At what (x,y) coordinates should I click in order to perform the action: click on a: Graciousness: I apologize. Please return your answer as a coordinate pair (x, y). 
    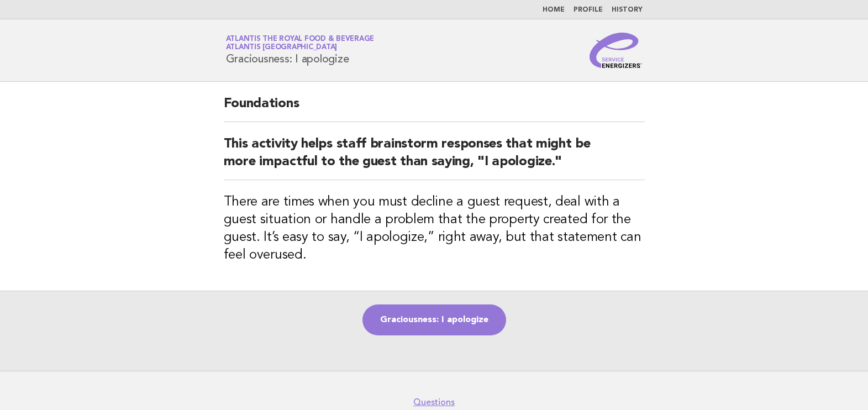
    Looking at the image, I should click on (434, 320).